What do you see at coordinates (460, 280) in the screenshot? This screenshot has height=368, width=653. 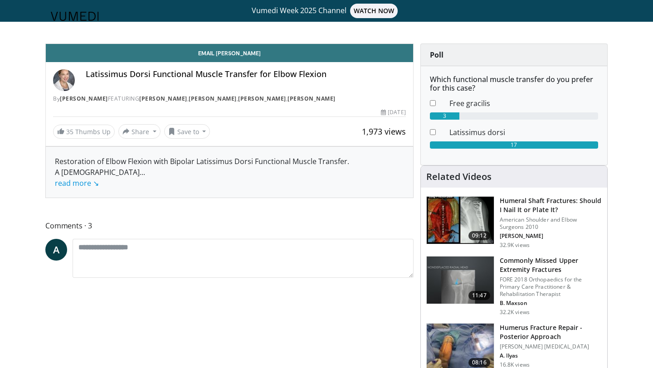 I see `img: b2c65235-e098-4cd2-ab0f-914df5e3e270.150x105_q85_crop-smart_upscale.jpg` at bounding box center [460, 280].